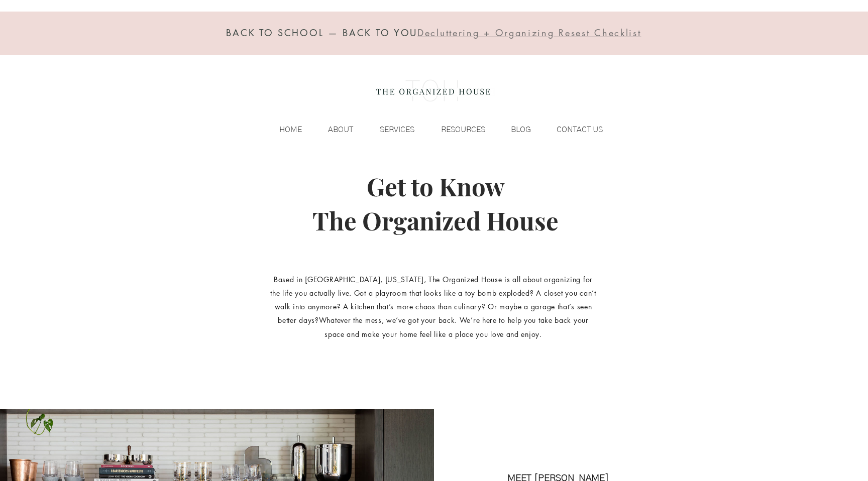 The height and width of the screenshot is (481, 868). I want to click on span: Whatever the mess, we’ve got your back. We’re here to help you take back your space and make your..., so click(453, 327).